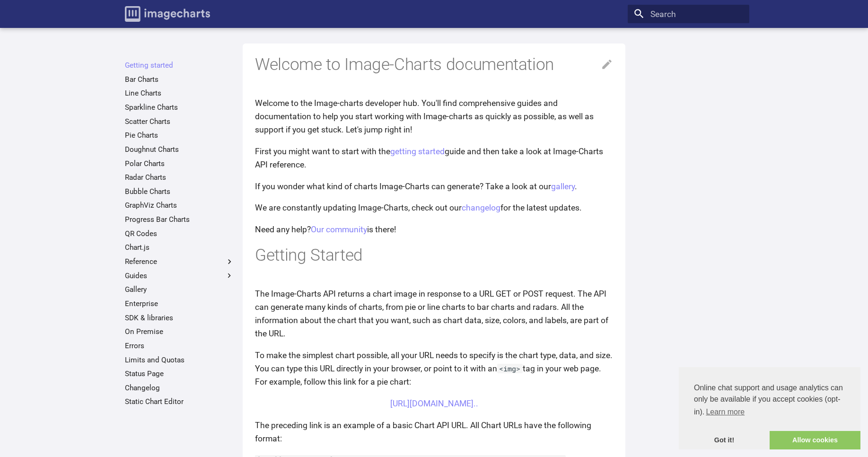  What do you see at coordinates (179, 360) in the screenshot?
I see `a: Limits and Quotas` at bounding box center [179, 360].